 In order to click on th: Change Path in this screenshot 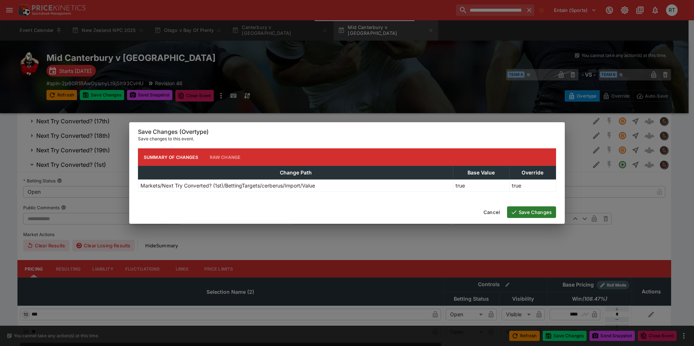, I will do `click(296, 173)`.